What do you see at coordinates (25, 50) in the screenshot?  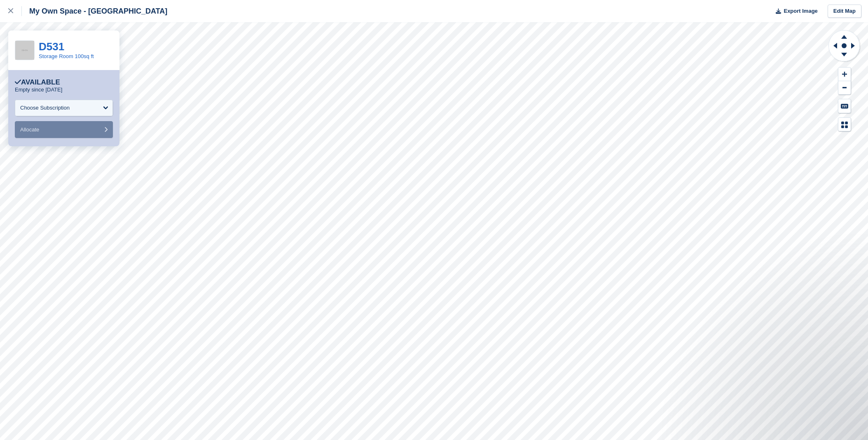 I see `img: 256x256-placeholder-a091544baa16b46aadf0b611073c37e8ed6a367829ab441c3b0103e7cf8a5b1b.png` at bounding box center [25, 50].